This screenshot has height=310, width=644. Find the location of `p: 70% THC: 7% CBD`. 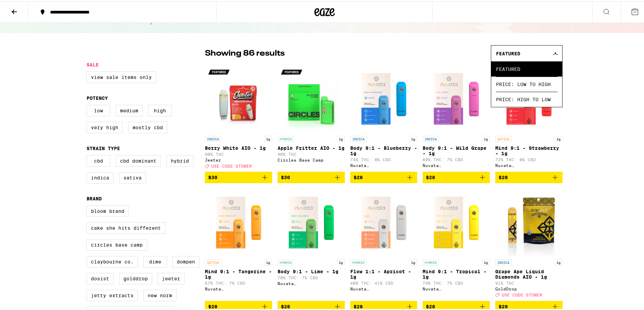

p: 70% THC: 7% CBD is located at coordinates (310, 276).